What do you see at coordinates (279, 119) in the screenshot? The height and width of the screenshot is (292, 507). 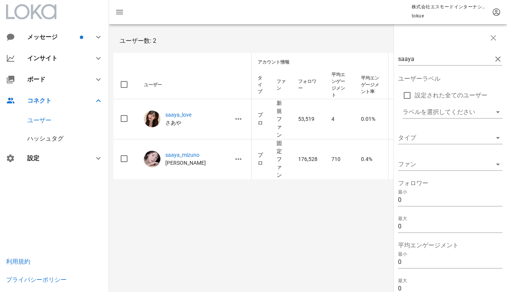 I see `span: 新規ファン` at bounding box center [279, 119].